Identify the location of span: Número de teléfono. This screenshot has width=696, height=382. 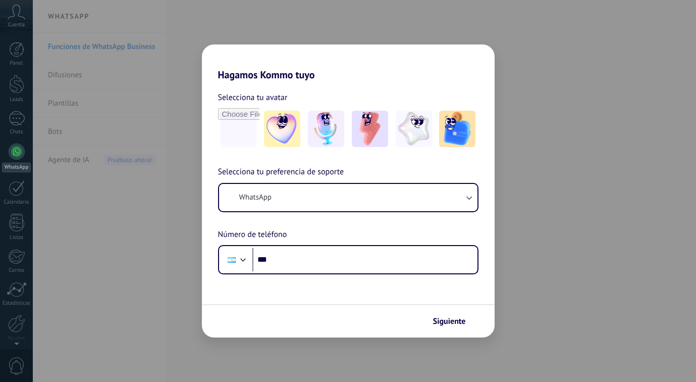
(253, 235).